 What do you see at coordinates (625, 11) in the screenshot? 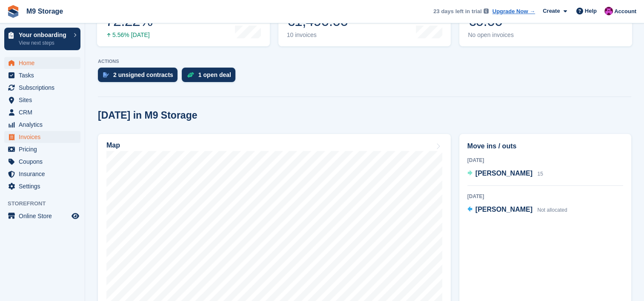
I see `span: Account` at bounding box center [625, 11].